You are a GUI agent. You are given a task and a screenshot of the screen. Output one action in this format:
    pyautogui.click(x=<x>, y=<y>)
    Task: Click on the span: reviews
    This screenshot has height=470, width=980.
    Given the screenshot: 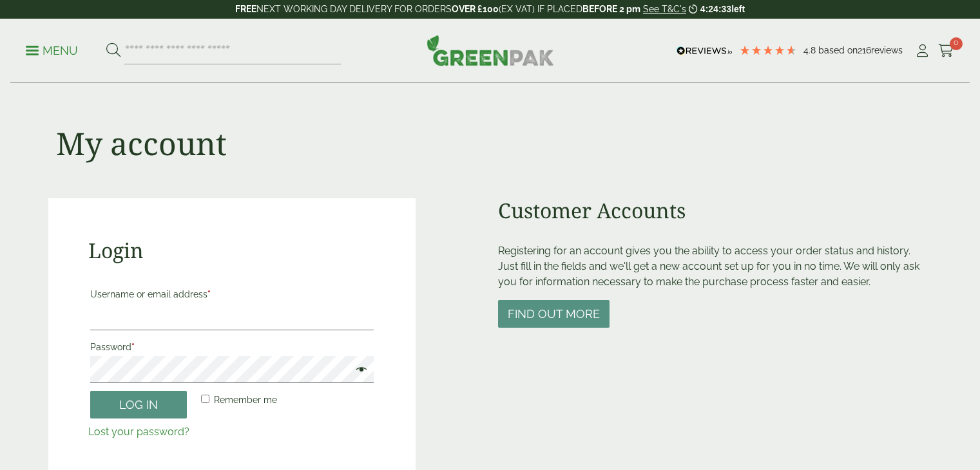 What is the action you would take?
    pyautogui.click(x=886, y=50)
    